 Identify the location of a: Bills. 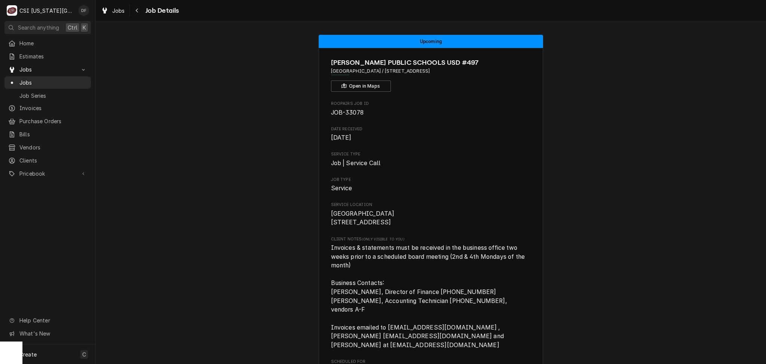
(47, 134).